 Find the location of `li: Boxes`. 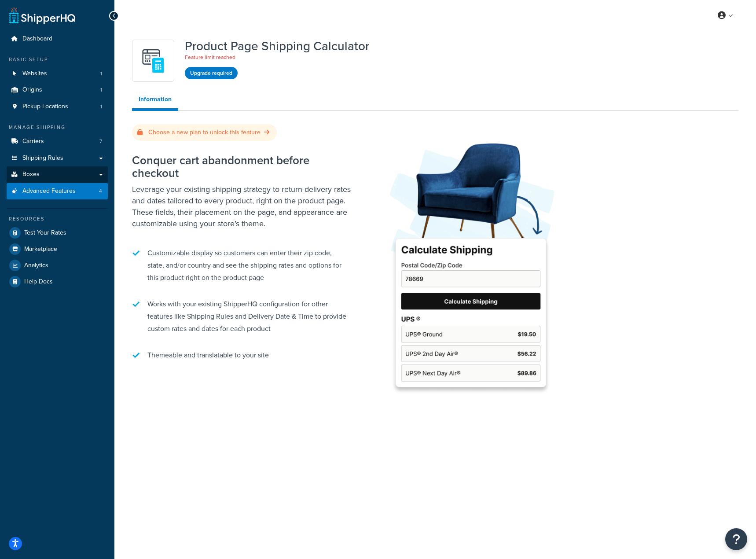

li: Boxes is located at coordinates (58, 174).